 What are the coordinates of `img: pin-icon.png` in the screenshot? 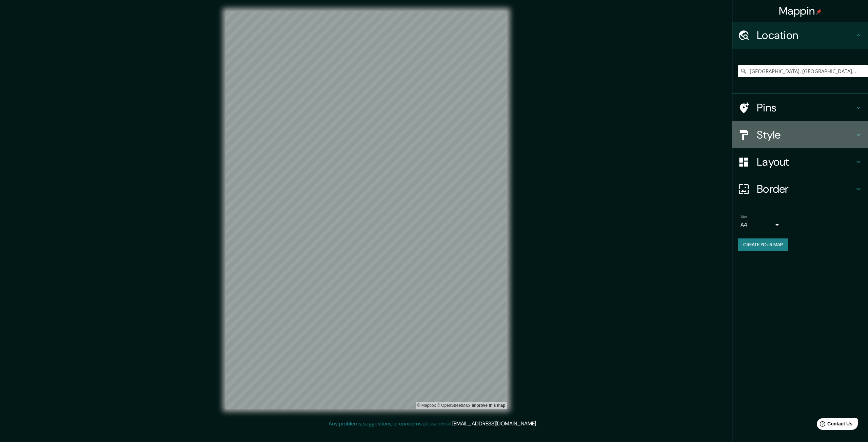 It's located at (818, 12).